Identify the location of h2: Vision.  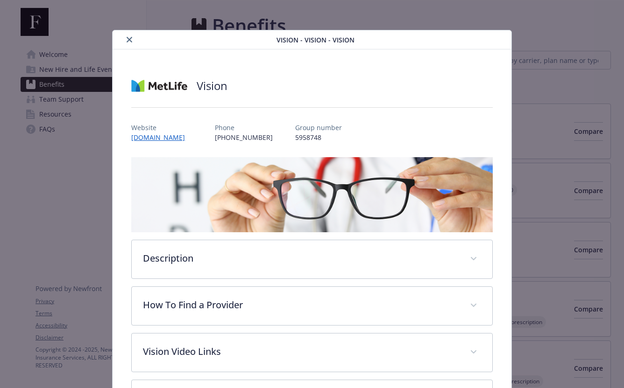
(212, 86).